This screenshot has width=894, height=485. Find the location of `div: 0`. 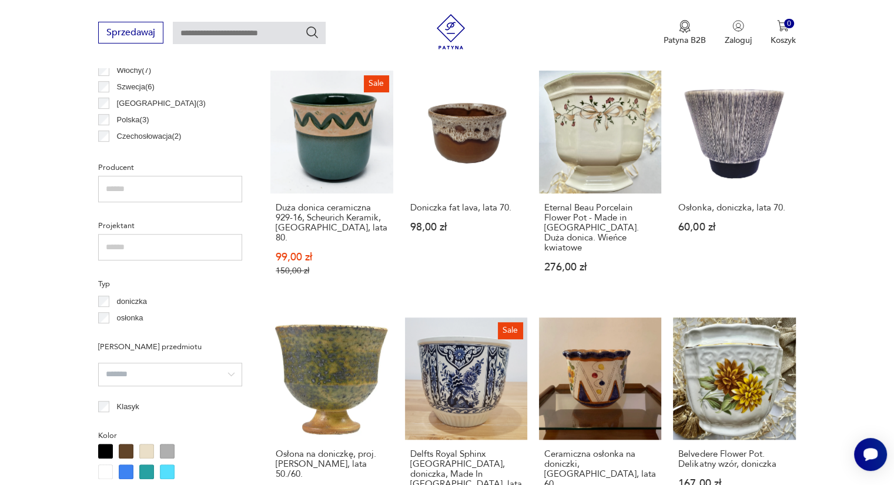

div: 0 is located at coordinates (789, 24).